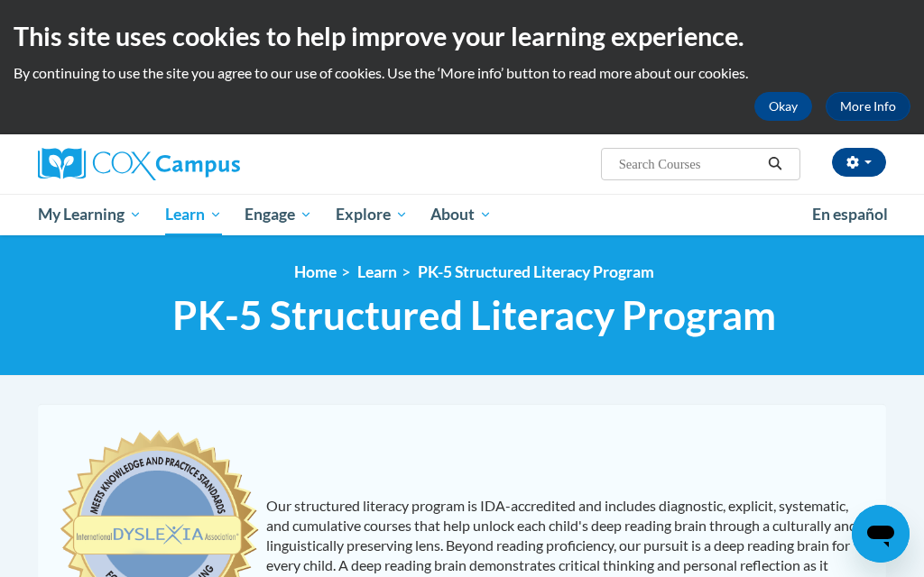 The height and width of the screenshot is (577, 924). I want to click on span: Engage, so click(278, 215).